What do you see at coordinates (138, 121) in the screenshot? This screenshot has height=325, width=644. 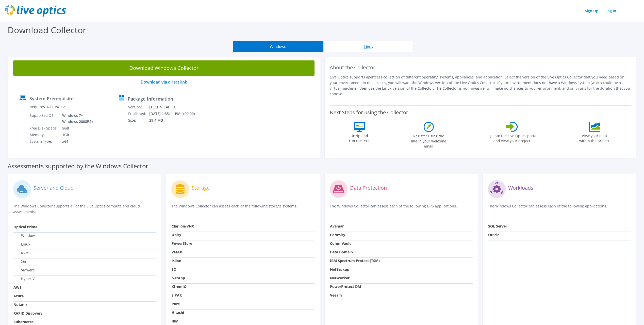 I see `td: Size:` at bounding box center [138, 121].